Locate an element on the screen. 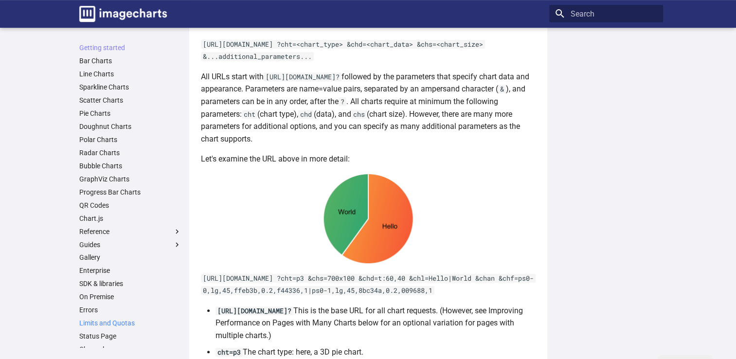  a: Sparkline Charts is located at coordinates (130, 87).